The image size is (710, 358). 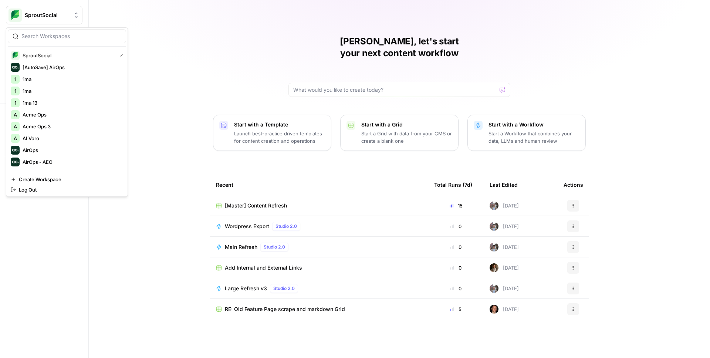 What do you see at coordinates (44, 15) in the screenshot?
I see `button: Workspace: SproutSocial` at bounding box center [44, 15].